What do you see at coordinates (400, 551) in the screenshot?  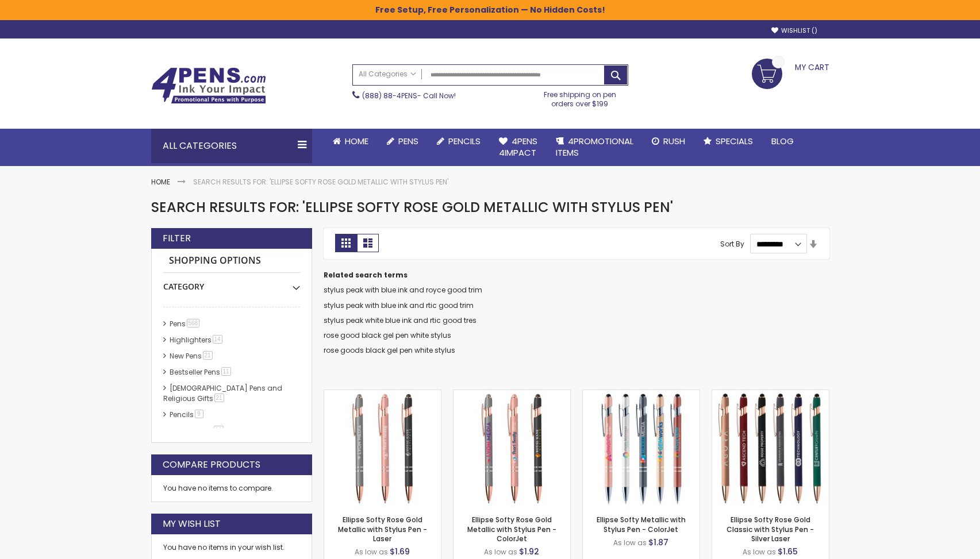 I see `span: $1.69` at bounding box center [400, 551].